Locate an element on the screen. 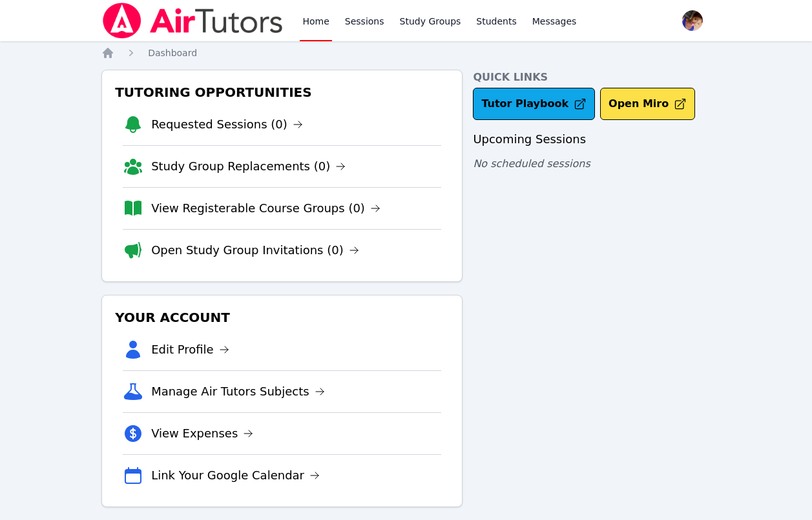  span: Dashboard is located at coordinates (172, 53).